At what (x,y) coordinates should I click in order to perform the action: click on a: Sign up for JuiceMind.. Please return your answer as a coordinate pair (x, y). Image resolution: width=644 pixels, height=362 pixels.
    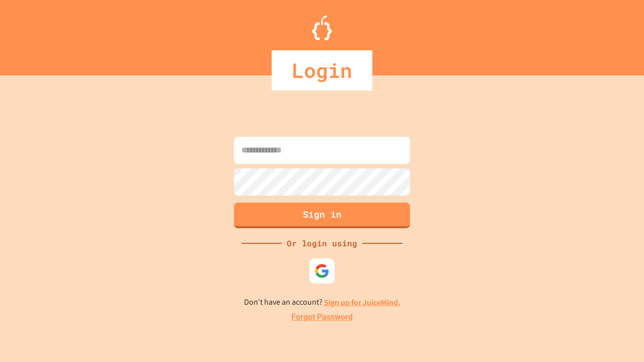
    Looking at the image, I should click on (362, 302).